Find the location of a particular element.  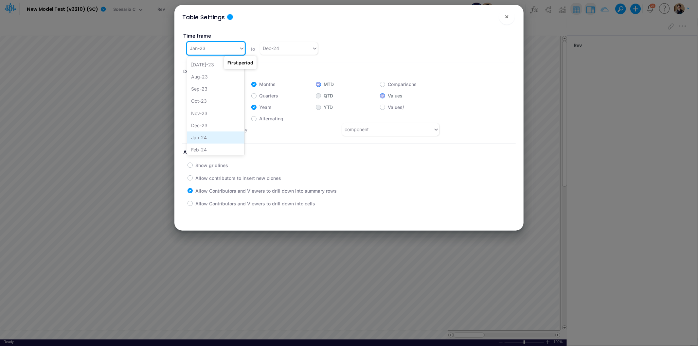

div: Dec-24 is located at coordinates (271, 48).